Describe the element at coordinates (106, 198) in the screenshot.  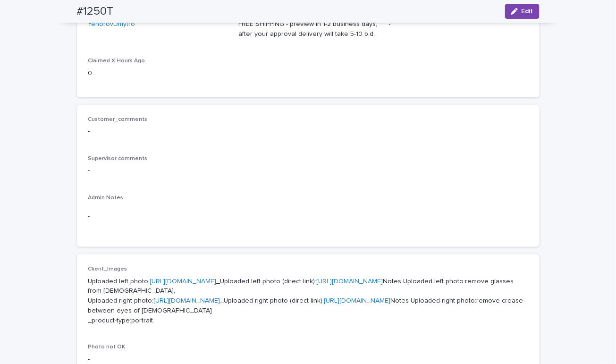
I see `span: Admin Notes` at that location.